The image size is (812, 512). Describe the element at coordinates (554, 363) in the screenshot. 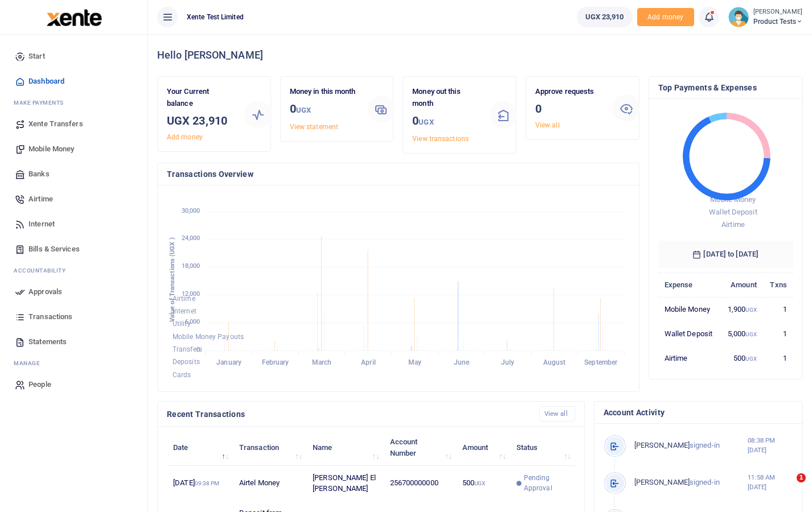

I see `tspan: August` at that location.